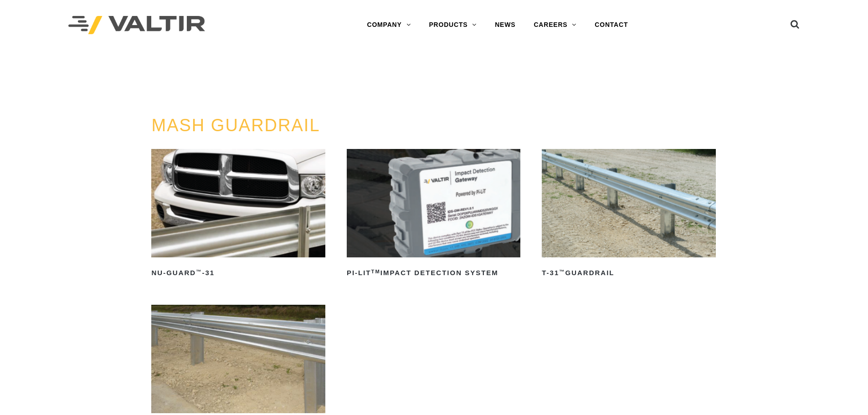 The width and height of the screenshot is (868, 415). Describe the element at coordinates (555, 25) in the screenshot. I see `a: CAREERS` at that location.